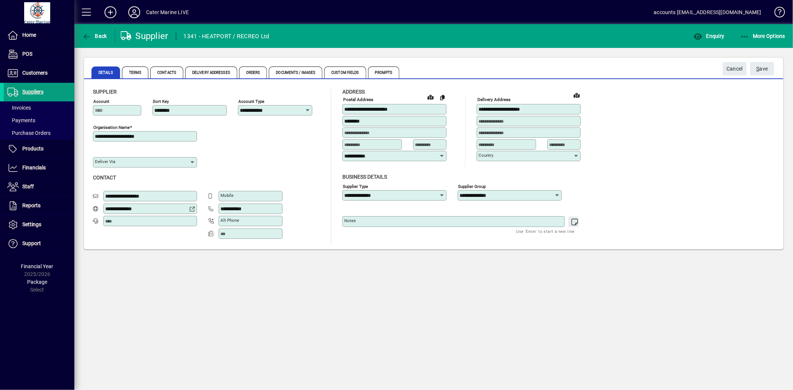 This screenshot has width=793, height=390. I want to click on span: More Options, so click(763, 36).